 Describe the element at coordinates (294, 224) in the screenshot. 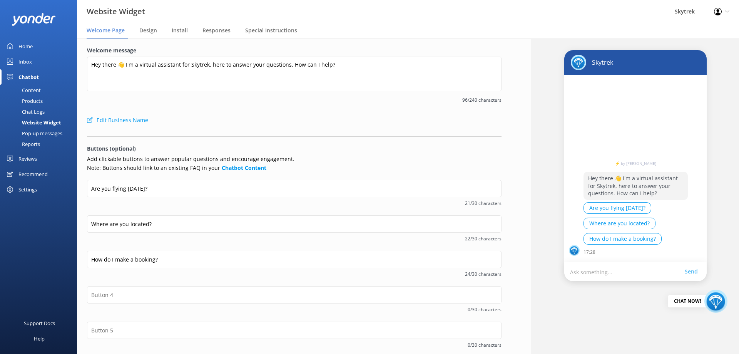

I see `input: Button 2` at that location.